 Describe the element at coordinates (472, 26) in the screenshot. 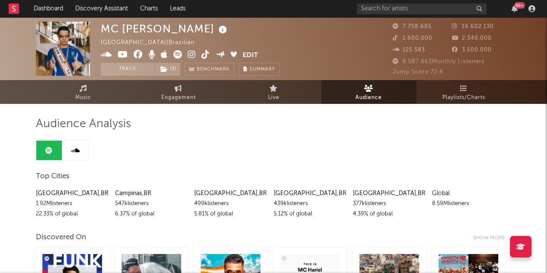

I see `span: 16.602.130` at that location.